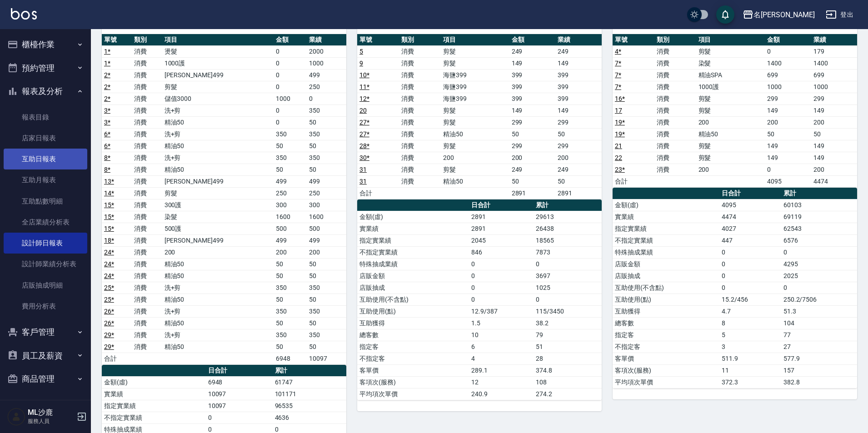  What do you see at coordinates (218, 52) in the screenshot?
I see `td: 燙髮` at bounding box center [218, 52].